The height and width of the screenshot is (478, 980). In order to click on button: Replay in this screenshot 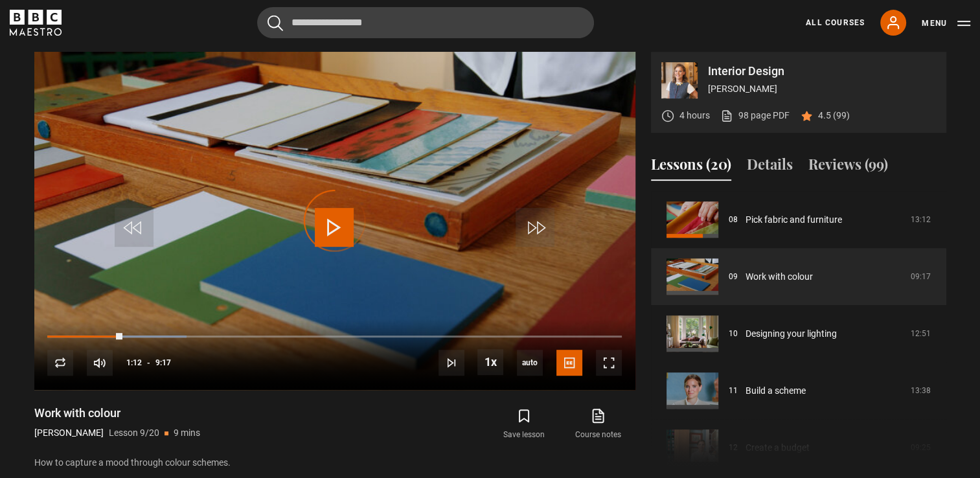, I will do `click(60, 362)`.